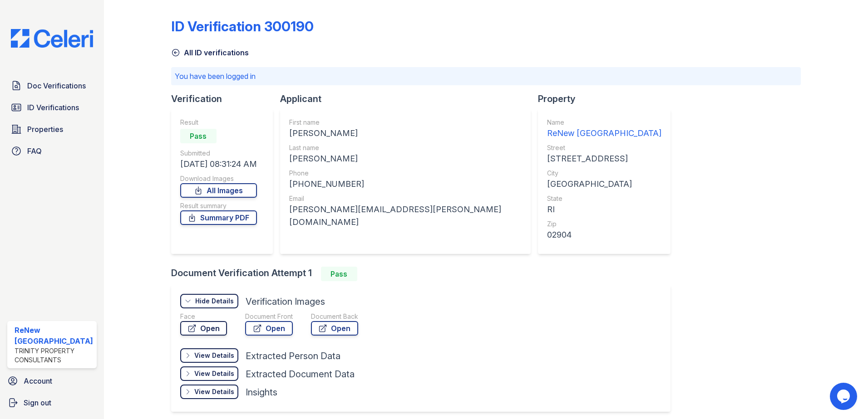 The image size is (868, 419). What do you see at coordinates (210, 53) in the screenshot?
I see `a: All ID verifications` at bounding box center [210, 53].